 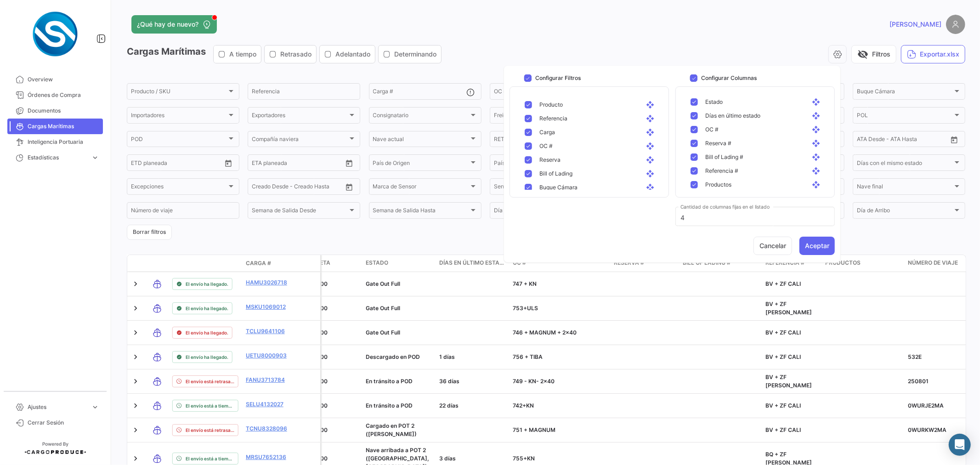 What do you see at coordinates (421, 140) in the screenshot?
I see `span: Nave actual` at bounding box center [421, 140].